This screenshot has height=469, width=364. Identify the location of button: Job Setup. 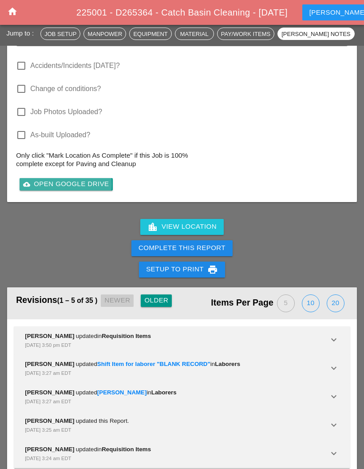
(60, 34).